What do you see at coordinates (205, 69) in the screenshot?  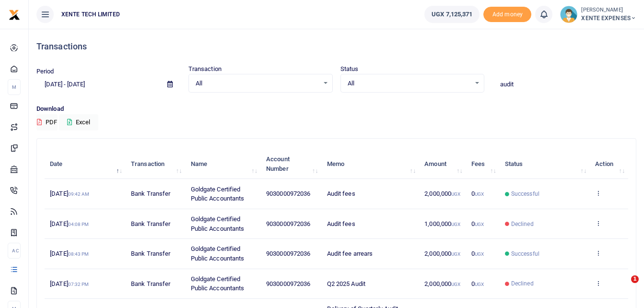 I see `label: Transaction` at bounding box center [205, 69].